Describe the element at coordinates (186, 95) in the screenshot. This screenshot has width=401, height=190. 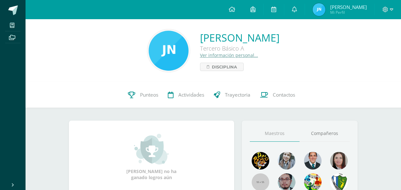
I see `a: Actividades` at that location.